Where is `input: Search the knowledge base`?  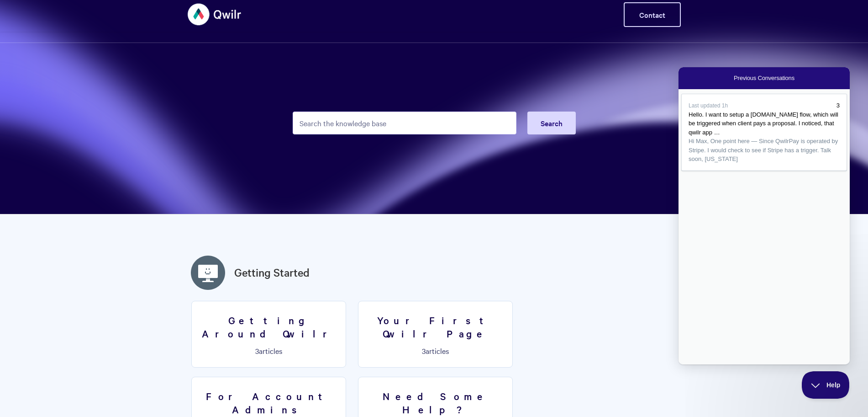 input: Search the knowledge base is located at coordinates (404, 123).